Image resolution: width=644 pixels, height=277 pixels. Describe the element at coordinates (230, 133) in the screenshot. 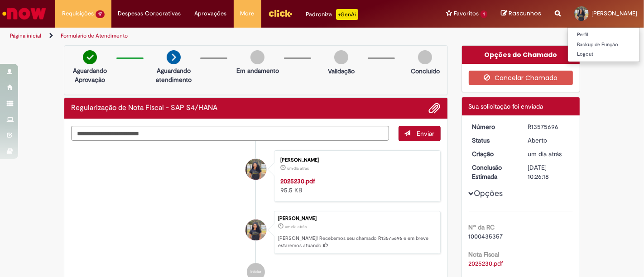

I see `textarea: Digite sua mensagem aqui...` at that location.